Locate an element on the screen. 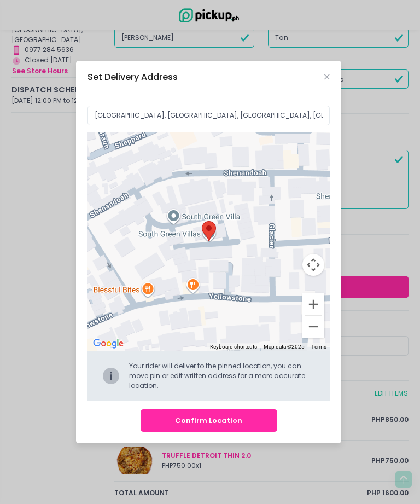 The width and height of the screenshot is (420, 504). button: Map camera controls is located at coordinates (313, 265).